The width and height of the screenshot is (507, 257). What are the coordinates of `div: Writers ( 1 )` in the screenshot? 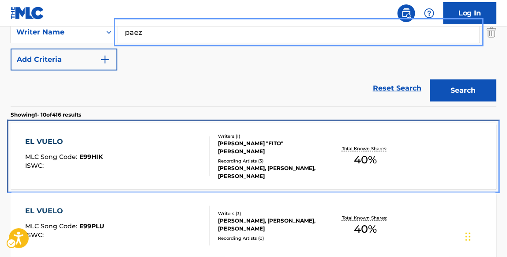 It's located at (271, 136).